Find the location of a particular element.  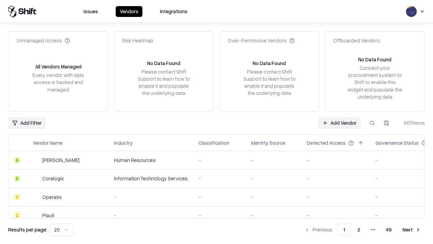

a: Add Vendor is located at coordinates (340, 123).